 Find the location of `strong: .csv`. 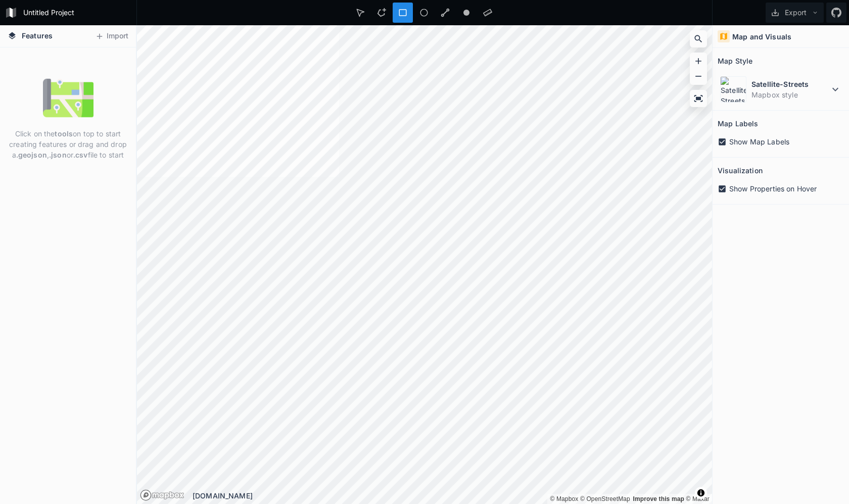

strong: .csv is located at coordinates (81, 154).